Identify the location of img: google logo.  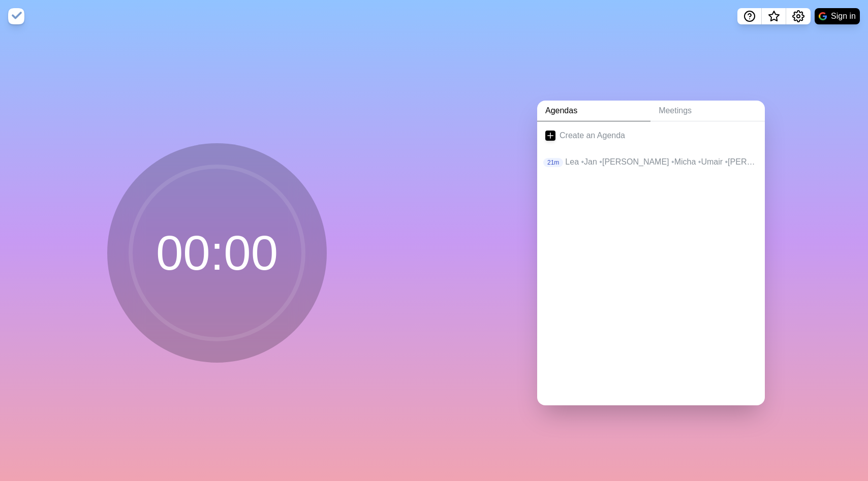
(823, 16).